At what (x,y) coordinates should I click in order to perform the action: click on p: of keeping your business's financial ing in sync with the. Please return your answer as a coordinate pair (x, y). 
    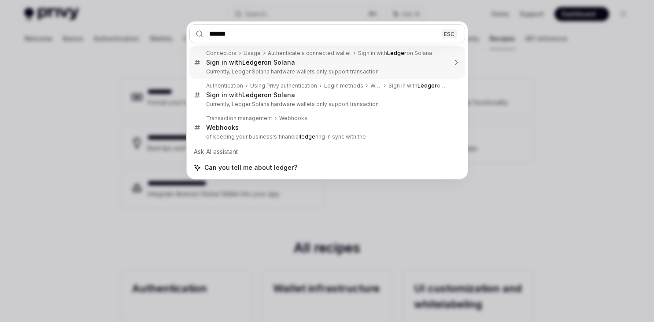
    Looking at the image, I should click on (326, 137).